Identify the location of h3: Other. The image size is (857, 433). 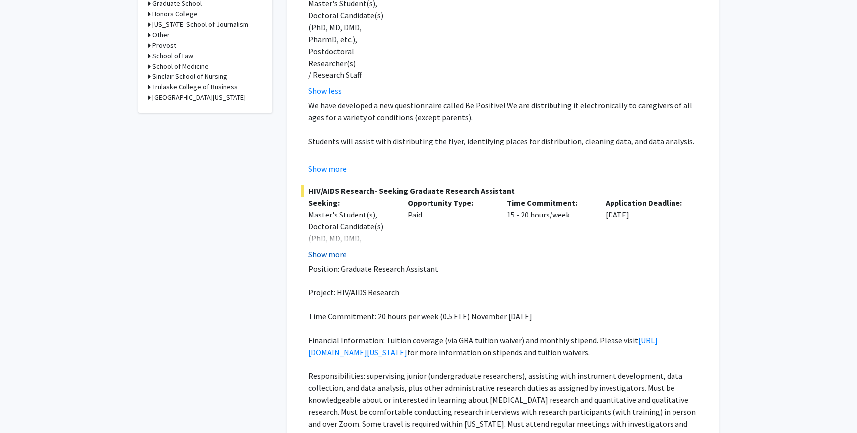
(161, 35).